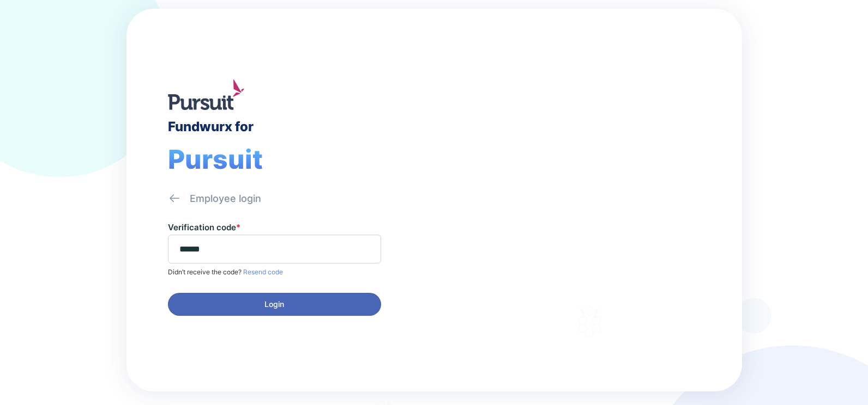 Image resolution: width=868 pixels, height=405 pixels. I want to click on div: Fundwurx for, so click(211, 126).